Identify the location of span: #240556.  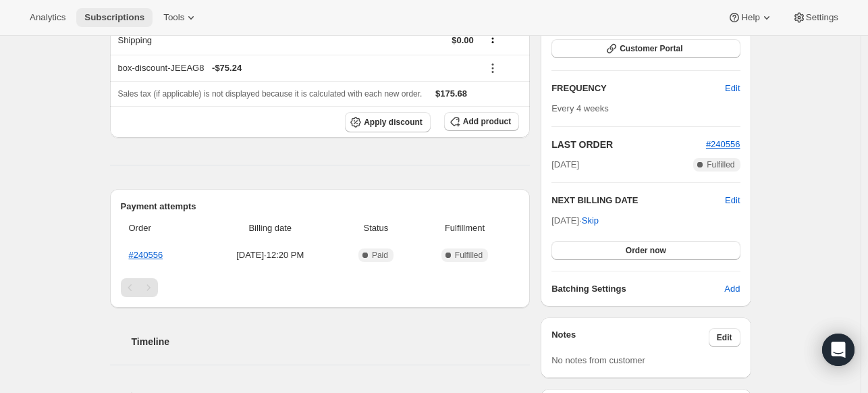
(723, 144).